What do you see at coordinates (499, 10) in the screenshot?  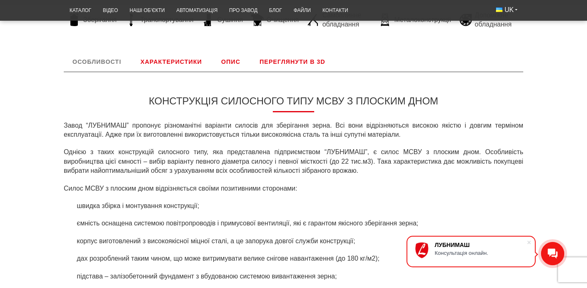 I see `img: Українська` at bounding box center [499, 10].